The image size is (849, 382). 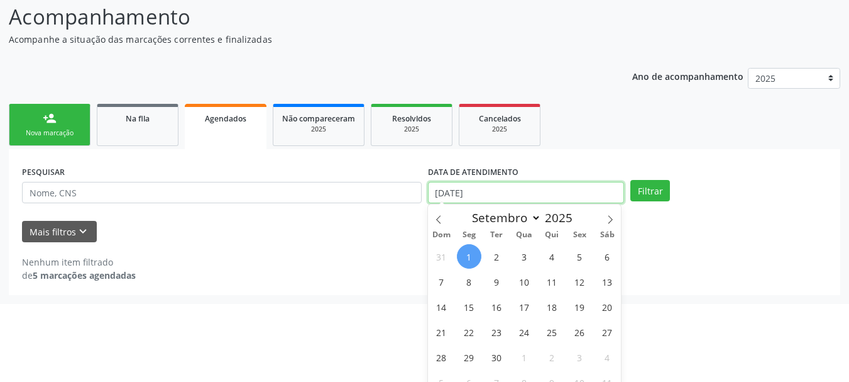 I want to click on span: Outubro 3, 2025, so click(x=580, y=356).